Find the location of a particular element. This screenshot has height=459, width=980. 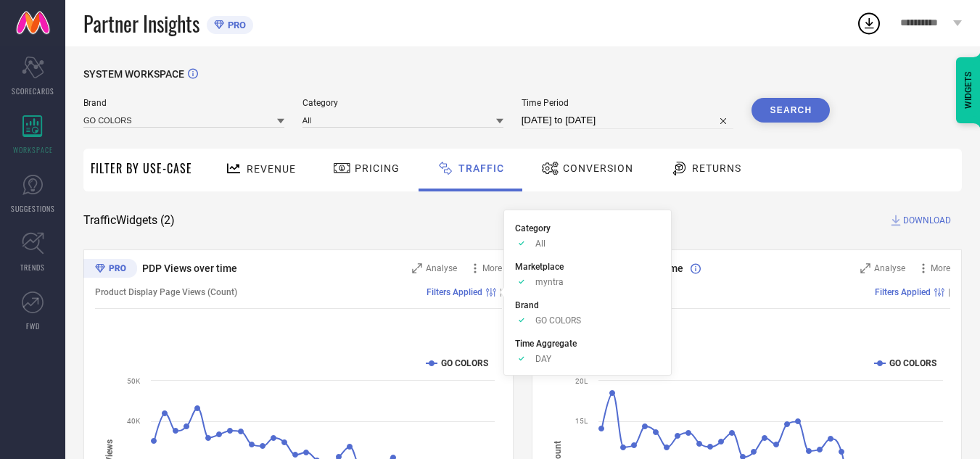

input: Select time period is located at coordinates (628, 120).